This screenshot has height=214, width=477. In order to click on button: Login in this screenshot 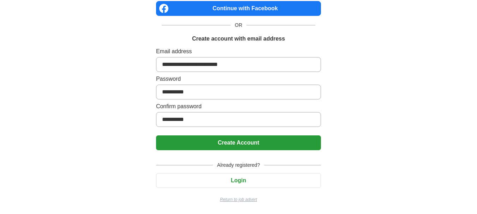, I will do `click(238, 181)`.